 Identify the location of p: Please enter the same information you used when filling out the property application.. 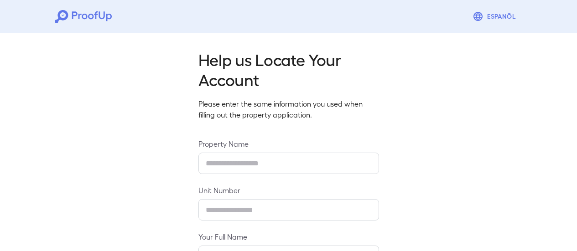
(289, 109).